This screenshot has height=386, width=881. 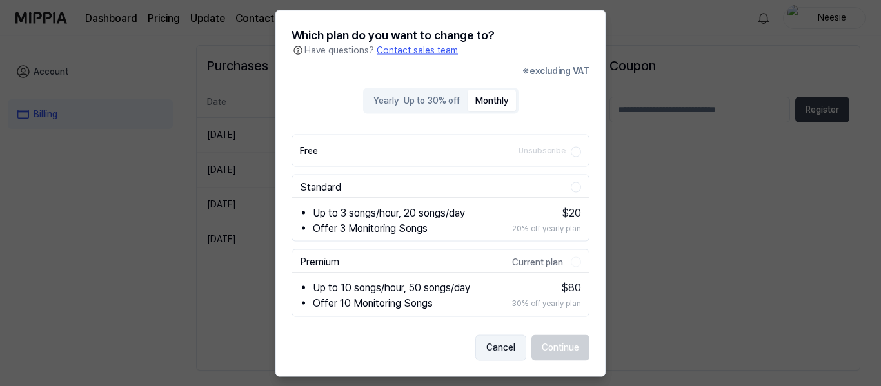 I want to click on li: Offer 10 Monitoring Songs, so click(x=403, y=304).